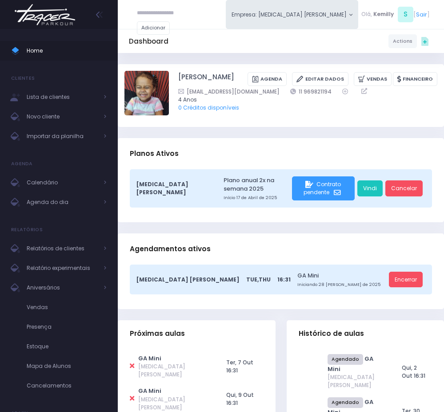 The image size is (444, 412). Describe the element at coordinates (257, 198) in the screenshot. I see `small: Início 17 de Abril de 2025` at that location.